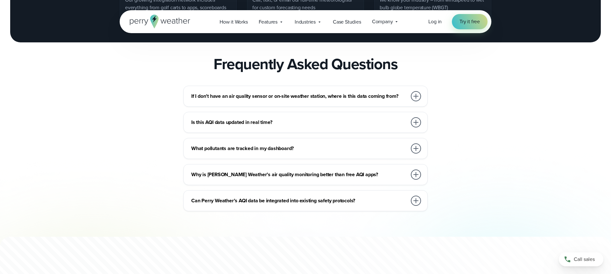  Describe the element at coordinates (383, 22) in the screenshot. I see `span: Company` at that location.